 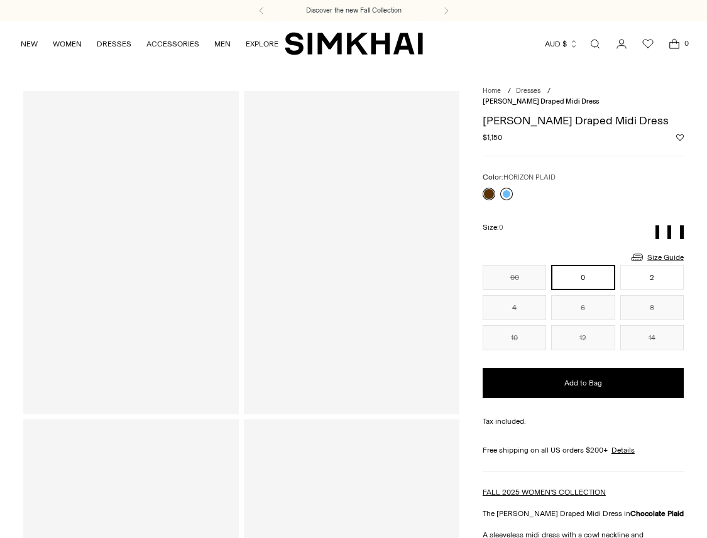 What do you see at coordinates (651, 278) in the screenshot?
I see `button: 2` at bounding box center [651, 278].